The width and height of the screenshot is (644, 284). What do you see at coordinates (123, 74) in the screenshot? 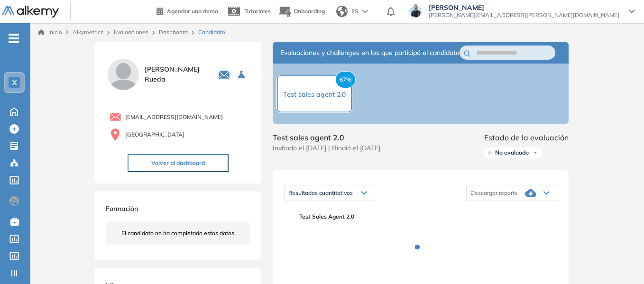
I see `img: PROFILE_MENU_LOGO_USER` at bounding box center [123, 74].